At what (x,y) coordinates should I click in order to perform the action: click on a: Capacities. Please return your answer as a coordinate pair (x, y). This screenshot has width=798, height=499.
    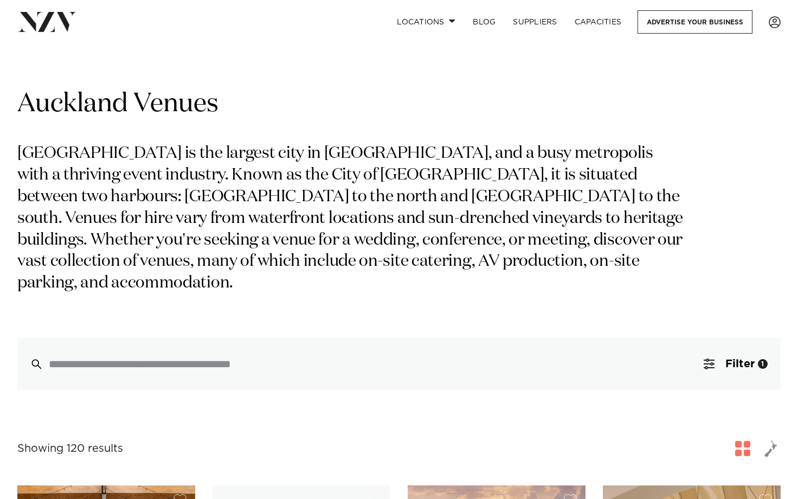
    Looking at the image, I should click on (598, 22).